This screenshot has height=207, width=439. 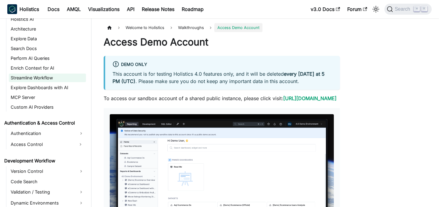 What do you see at coordinates (47, 58) in the screenshot?
I see `a: Perform AI Queries` at bounding box center [47, 58].